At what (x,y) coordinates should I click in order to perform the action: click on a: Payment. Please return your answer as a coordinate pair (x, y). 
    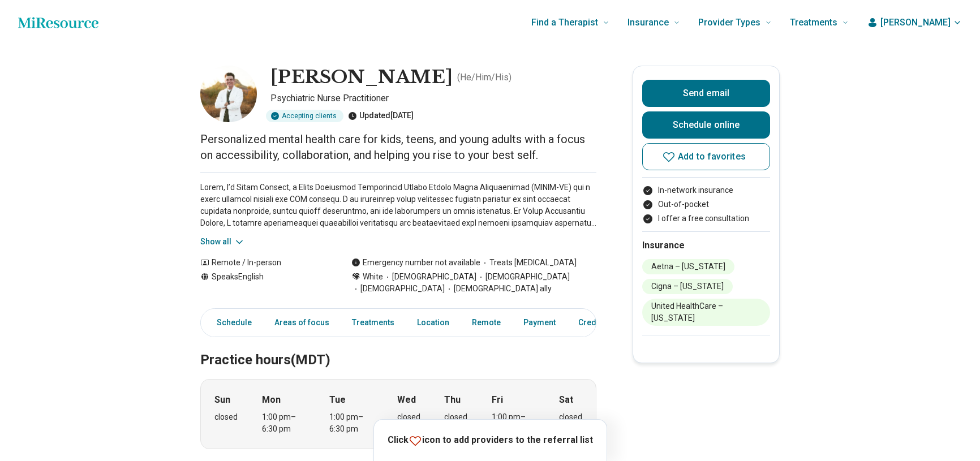
    Looking at the image, I should click on (540, 322).